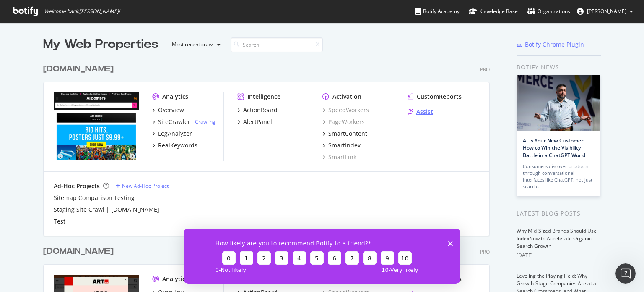  What do you see at coordinates (175, 145) in the screenshot?
I see `a: RealKeywords` at bounding box center [175, 145].